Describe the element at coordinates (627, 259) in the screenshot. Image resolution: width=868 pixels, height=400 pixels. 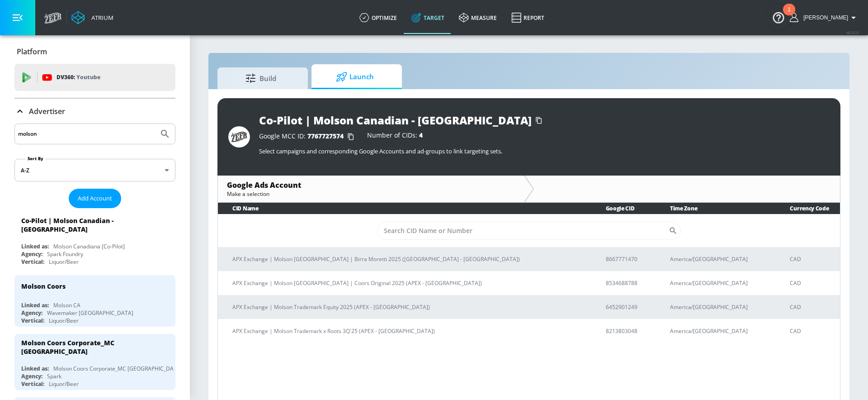
I see `p: 8667771470` at that location.